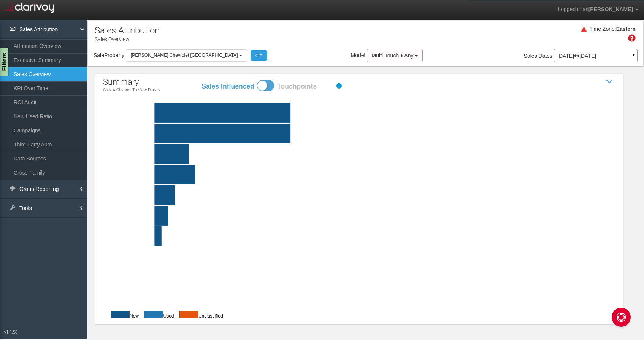 The height and width of the screenshot is (340, 644). What do you see at coordinates (123, 315) in the screenshot?
I see `div: New` at bounding box center [123, 315].